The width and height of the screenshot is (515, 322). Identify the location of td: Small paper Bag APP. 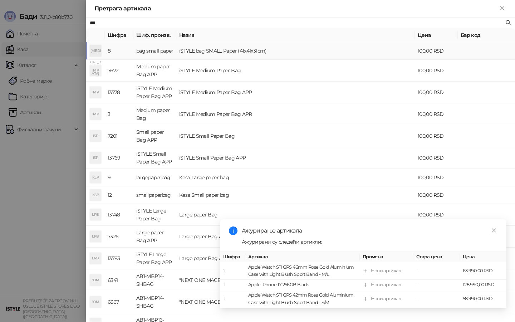
(155, 136).